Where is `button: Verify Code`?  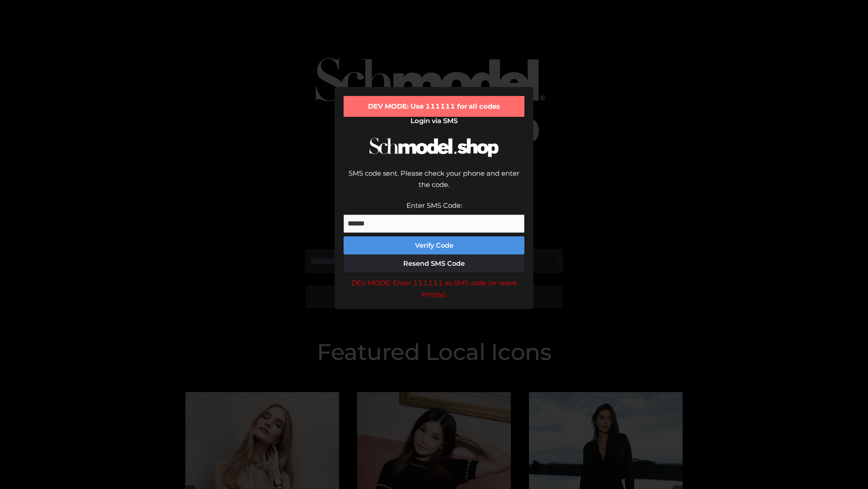 button: Verify Code is located at coordinates (434, 245).